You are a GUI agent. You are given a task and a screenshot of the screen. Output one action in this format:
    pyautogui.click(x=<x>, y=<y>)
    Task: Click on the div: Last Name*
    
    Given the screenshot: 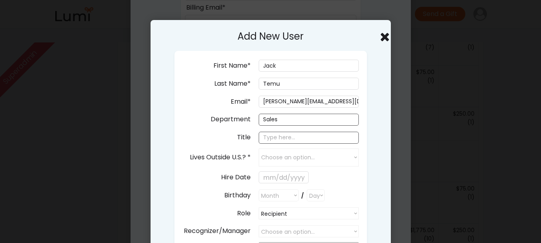 What is the action you would take?
    pyautogui.click(x=232, y=84)
    